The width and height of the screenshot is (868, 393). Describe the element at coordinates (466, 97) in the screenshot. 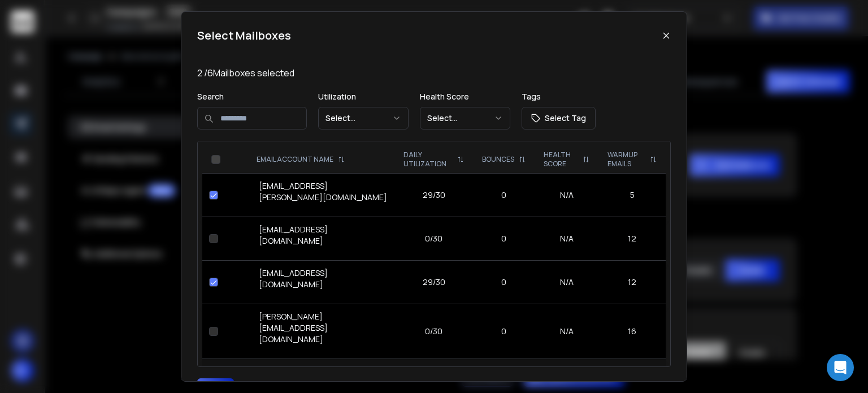

I see `p: Health Score` at that location.